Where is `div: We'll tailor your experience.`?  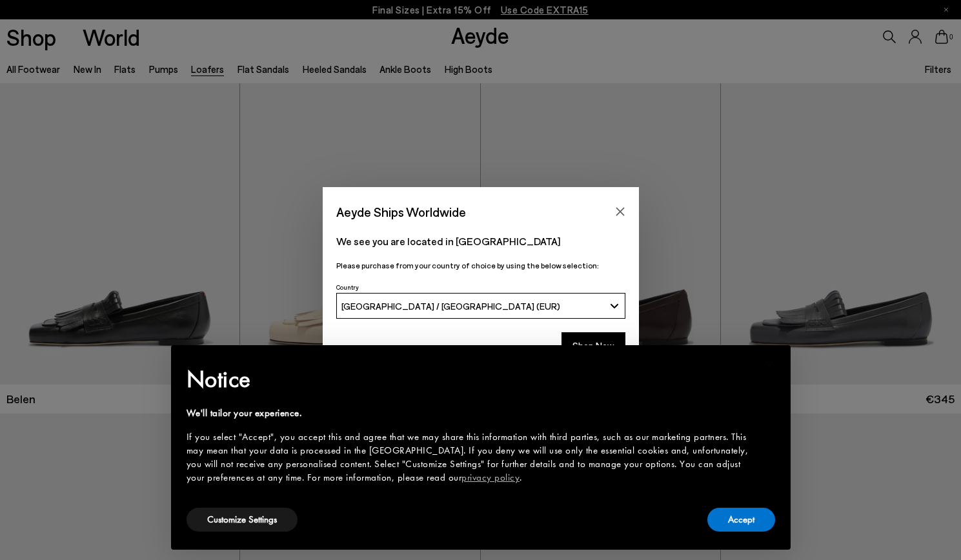
div: We'll tailor your experience. is located at coordinates (470, 413).